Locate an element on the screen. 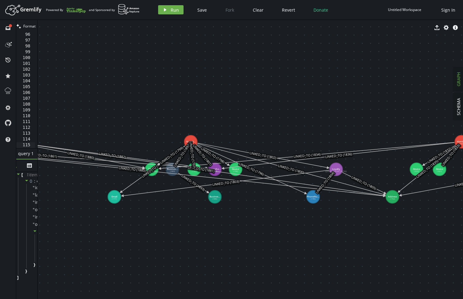  tspan: (1777) is located at coordinates (114, 199).